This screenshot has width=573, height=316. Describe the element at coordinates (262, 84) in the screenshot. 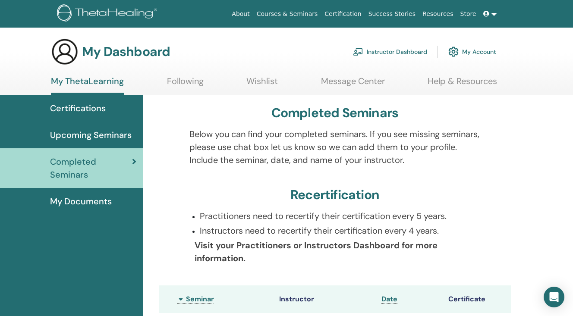

I see `a: Wishlist` at that location.